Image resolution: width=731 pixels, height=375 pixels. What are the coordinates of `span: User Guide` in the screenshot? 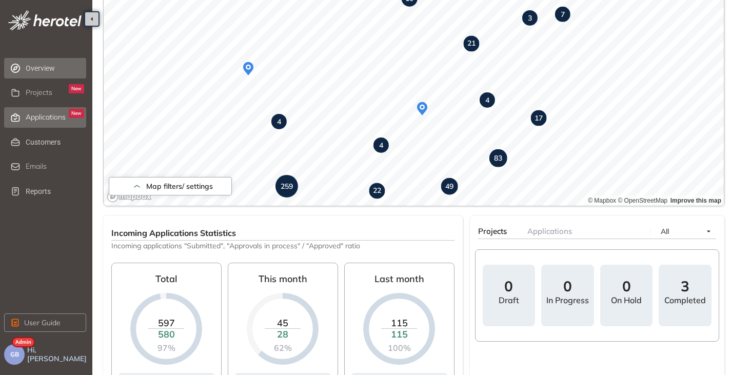 It's located at (42, 323).